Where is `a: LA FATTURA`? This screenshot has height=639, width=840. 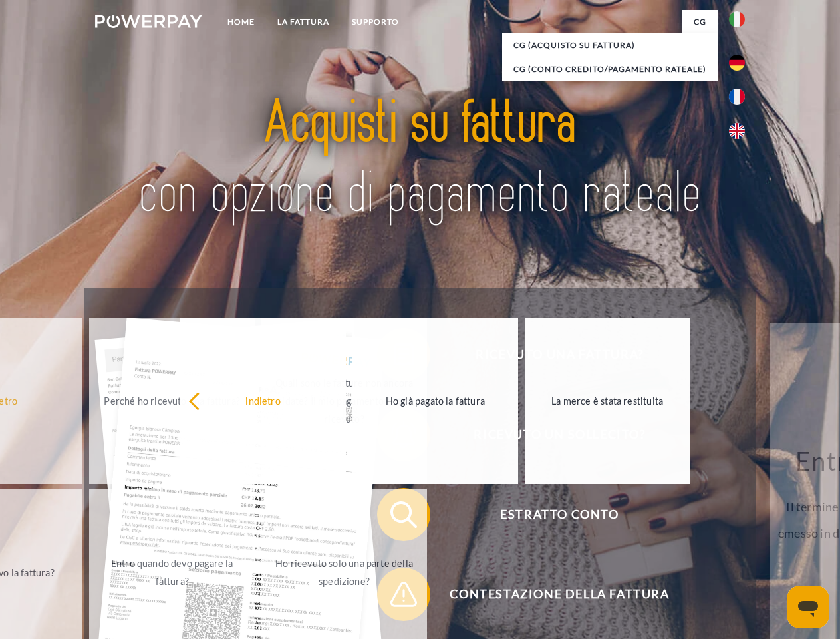 a: LA FATTURA is located at coordinates (304, 22).